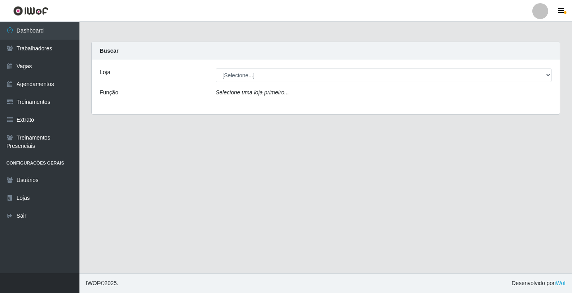  Describe the element at coordinates (93, 283) in the screenshot. I see `span: IWOF` at that location.